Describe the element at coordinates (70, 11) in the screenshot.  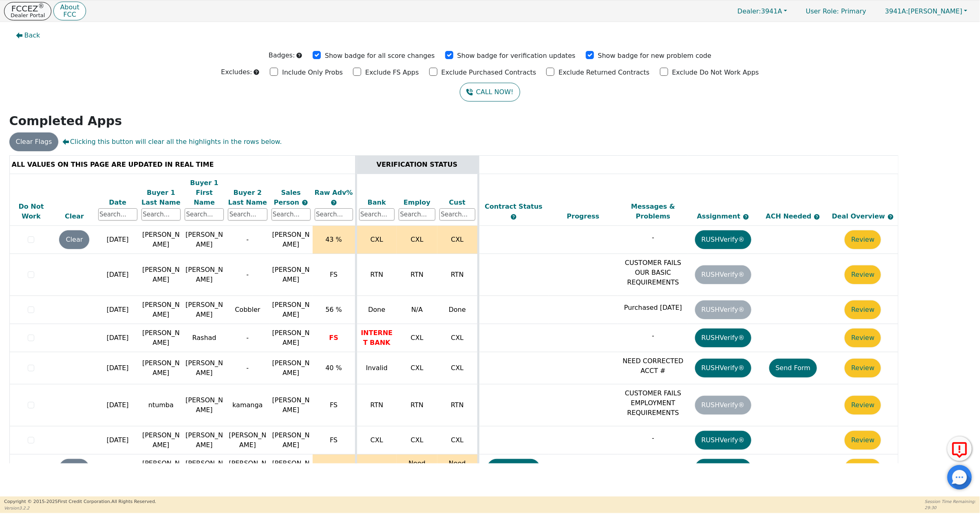
I see `a: AboutFCC` at that location.